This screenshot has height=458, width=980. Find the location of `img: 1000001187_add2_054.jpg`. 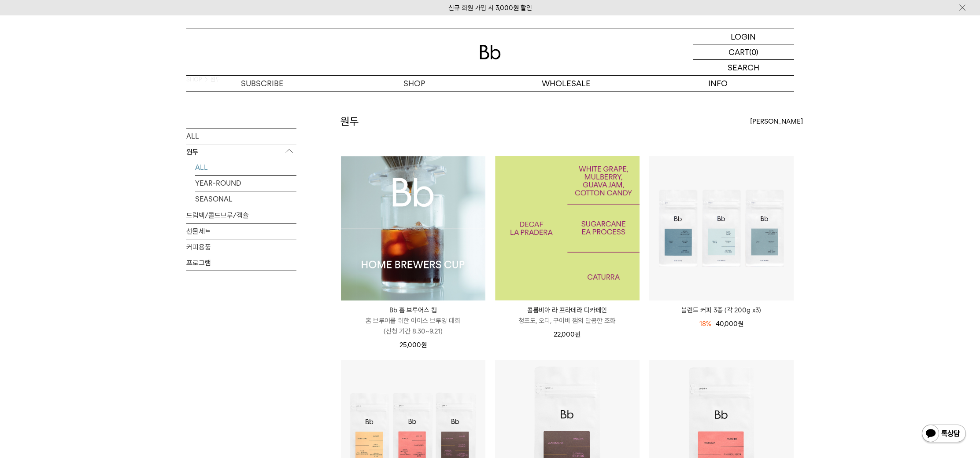

img: 1000001187_add2_054.jpg is located at coordinates (567, 228).